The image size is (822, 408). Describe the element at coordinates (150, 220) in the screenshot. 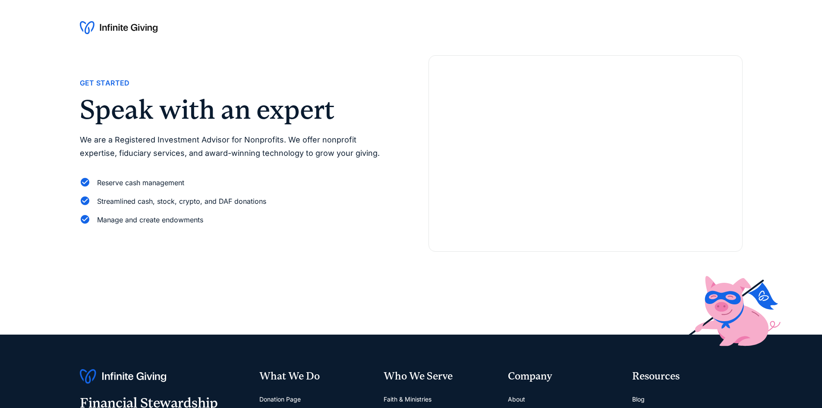

I see `div: Manage and create endowments` at that location.